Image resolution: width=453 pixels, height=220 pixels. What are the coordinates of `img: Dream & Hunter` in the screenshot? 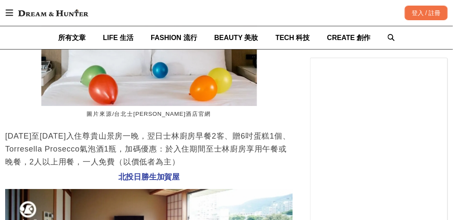 It's located at (53, 13).